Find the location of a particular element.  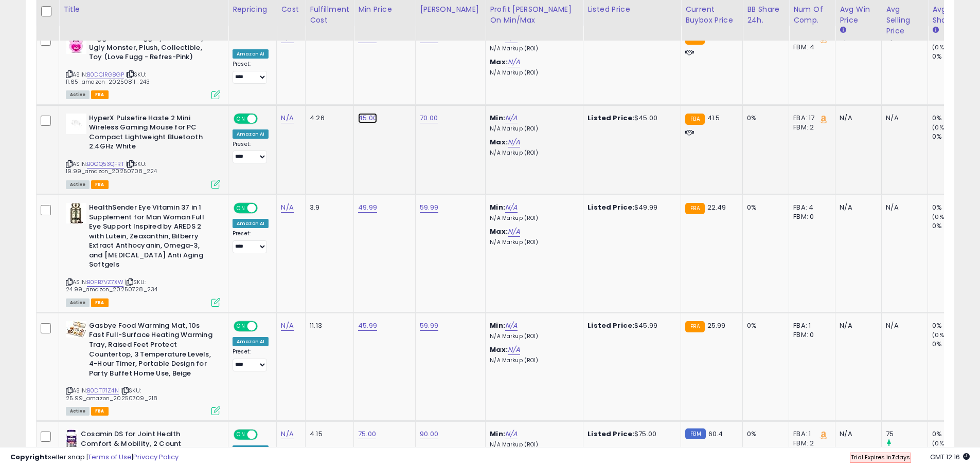

div: 3.9 is located at coordinates (327, 207).